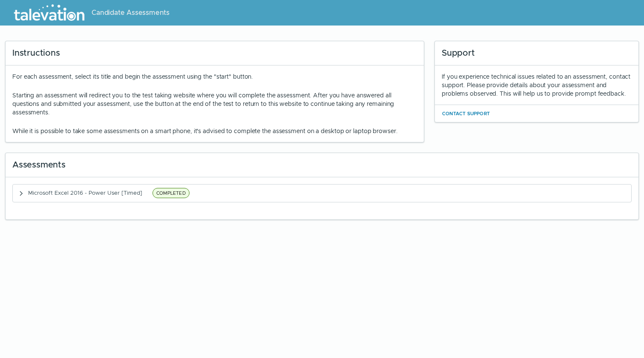 Image resolution: width=644 pixels, height=358 pixels. Describe the element at coordinates (322, 193) in the screenshot. I see `button: Microsoft Excel 2016 - Power User [Timed]COMPLETED` at that location.